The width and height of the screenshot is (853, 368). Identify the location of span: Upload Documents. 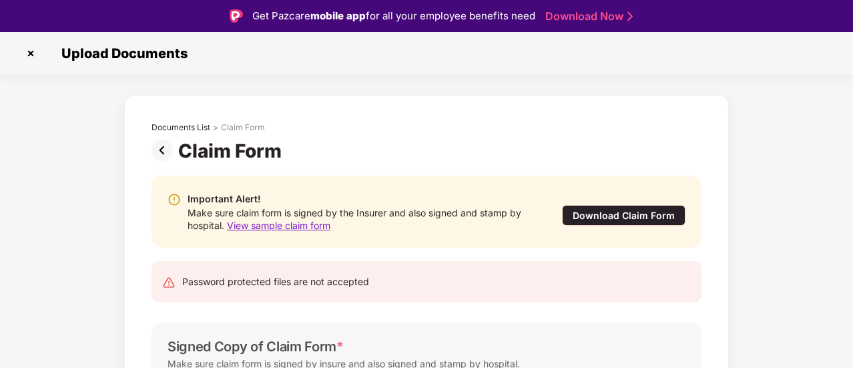
(121, 53).